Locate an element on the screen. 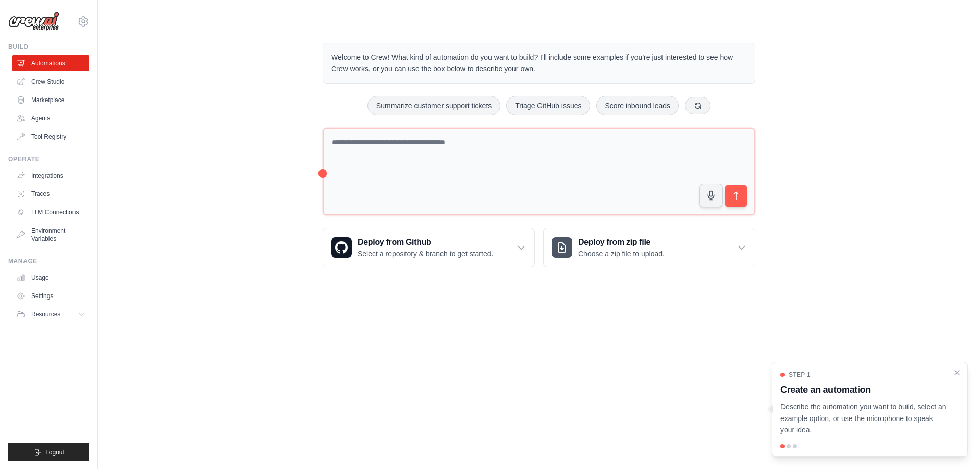 This screenshot has height=469, width=980. a: Tool Registry is located at coordinates (50, 137).